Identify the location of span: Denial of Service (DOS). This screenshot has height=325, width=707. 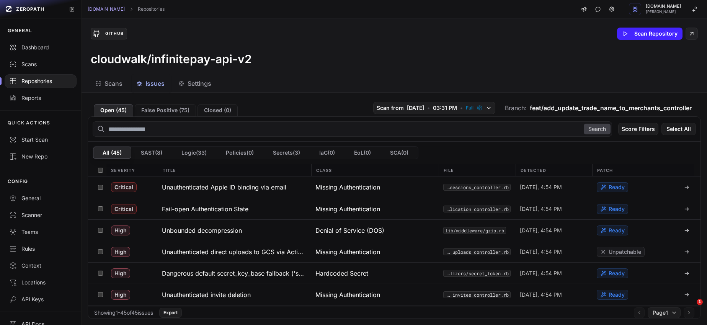
(350, 230).